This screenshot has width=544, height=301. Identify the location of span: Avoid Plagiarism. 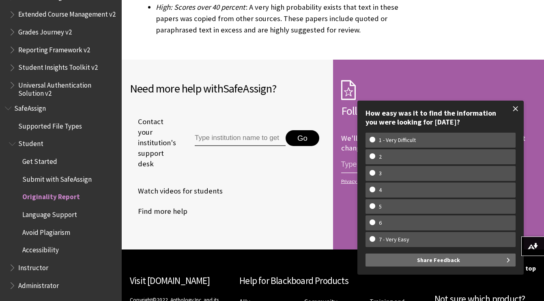
(46, 231).